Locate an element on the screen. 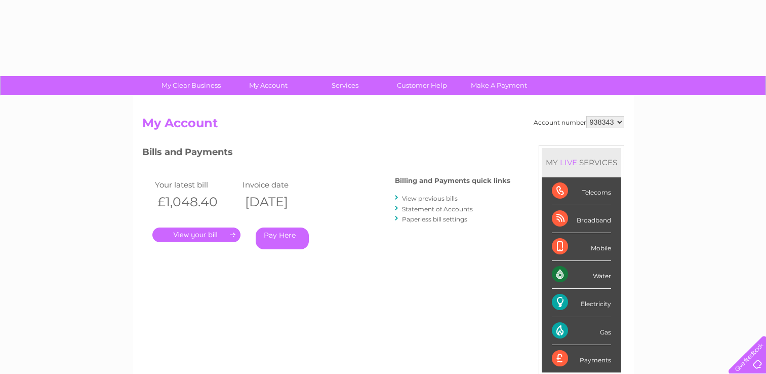 This screenshot has width=766, height=374. div: LIVE is located at coordinates (569, 162).